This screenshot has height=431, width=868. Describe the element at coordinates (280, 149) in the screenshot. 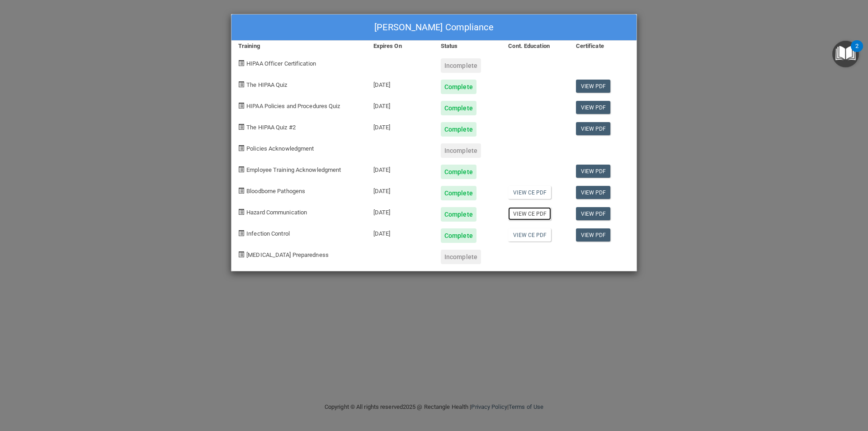

I see `span: Policies Acknowledgment` at that location.